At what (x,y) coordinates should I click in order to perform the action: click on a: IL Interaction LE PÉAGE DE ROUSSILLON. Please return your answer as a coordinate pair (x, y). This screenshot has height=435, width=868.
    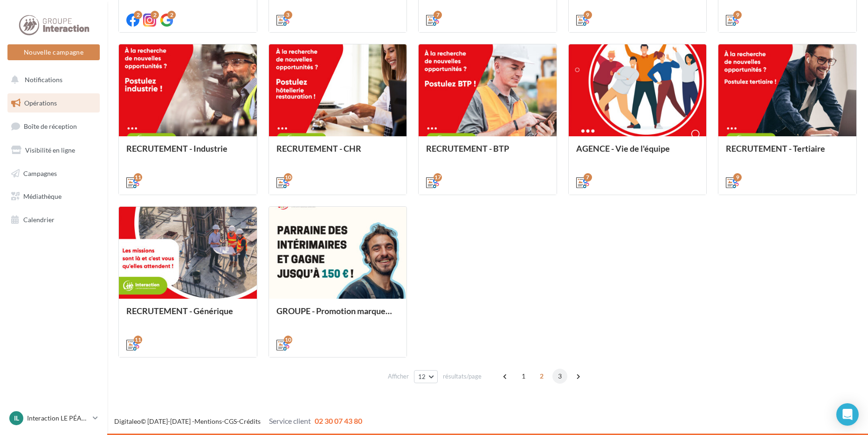
    Looking at the image, I should click on (53, 418).